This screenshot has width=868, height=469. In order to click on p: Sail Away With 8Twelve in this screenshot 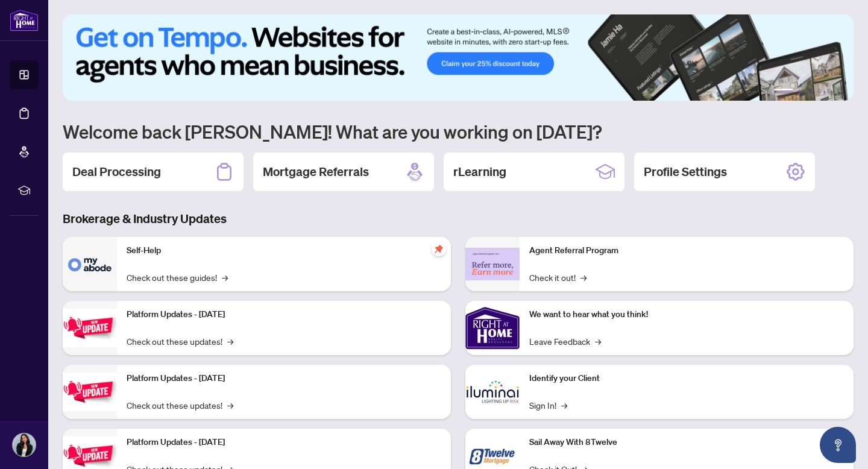, I will do `click(687, 442)`.